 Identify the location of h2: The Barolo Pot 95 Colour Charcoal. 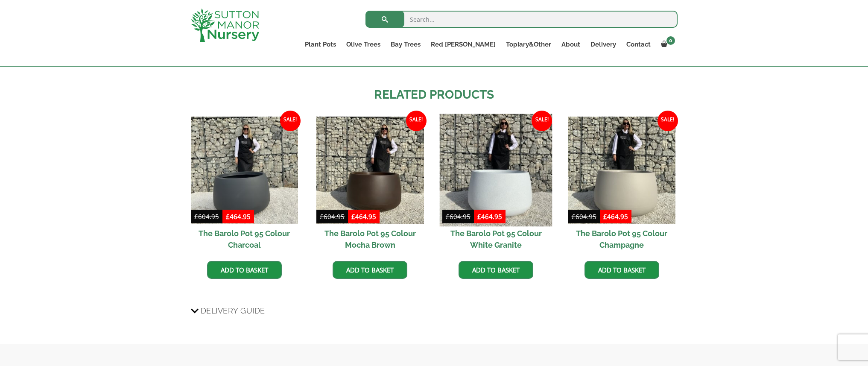
(244, 239).